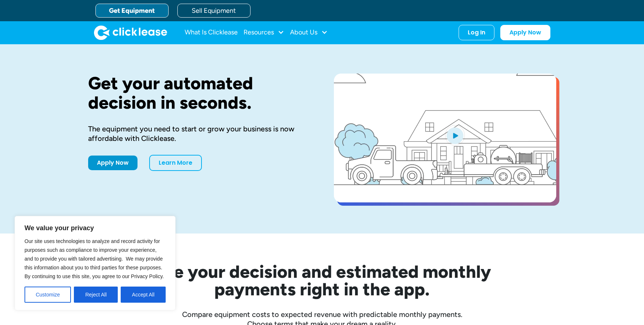 The height and width of the screenshot is (325, 644). What do you see at coordinates (131, 32) in the screenshot?
I see `a: home` at bounding box center [131, 32].